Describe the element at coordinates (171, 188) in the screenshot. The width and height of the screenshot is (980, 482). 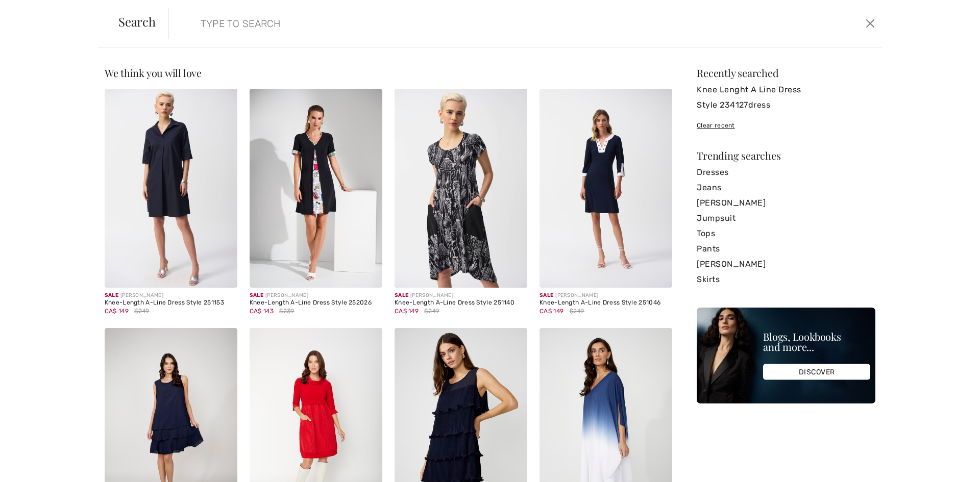
I see `a: Knee-Length A-Line Dress Style 251153. Midnight Blue` at that location.